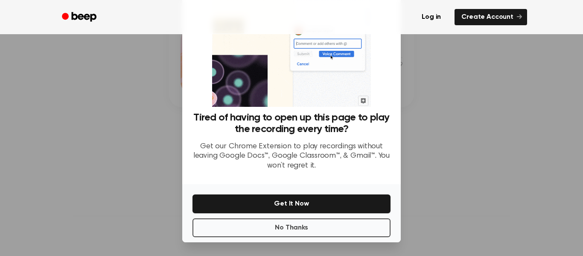 The height and width of the screenshot is (256, 583). What do you see at coordinates (491, 17) in the screenshot?
I see `a: Create Account` at bounding box center [491, 17].